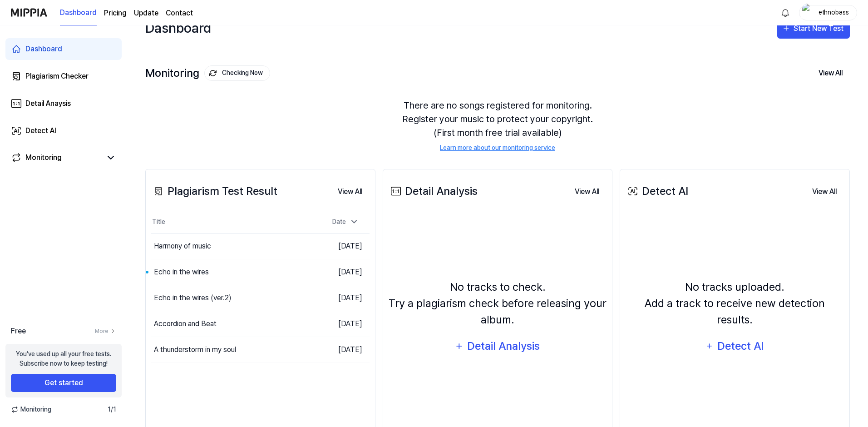 This screenshot has width=868, height=427. Describe the element at coordinates (498, 125) in the screenshot. I see `div: There are no songs registered for monitoring. Register your music to protect your copyright. (Fir...` at that location.